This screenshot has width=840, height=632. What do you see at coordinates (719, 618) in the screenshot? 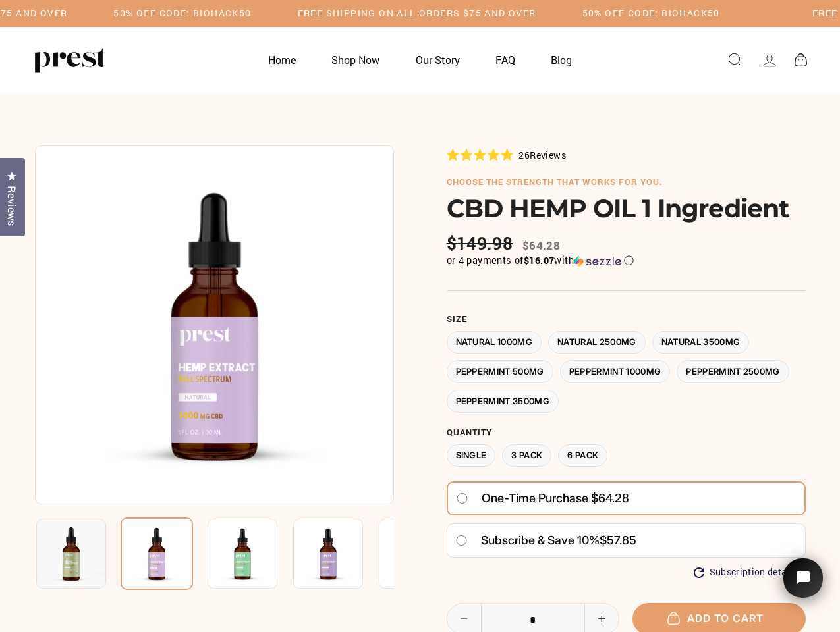
I see `span: Add to cart` at bounding box center [719, 618].